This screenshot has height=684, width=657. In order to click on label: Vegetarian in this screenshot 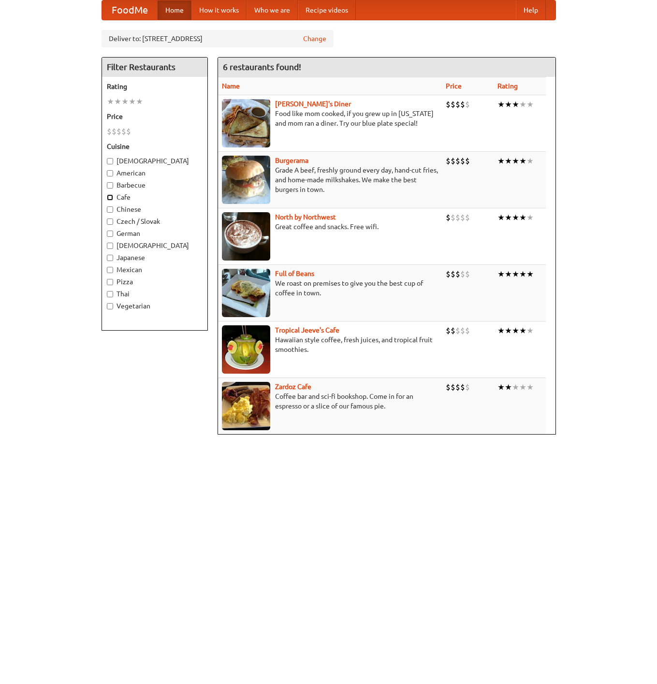, I will do `click(155, 306)`.